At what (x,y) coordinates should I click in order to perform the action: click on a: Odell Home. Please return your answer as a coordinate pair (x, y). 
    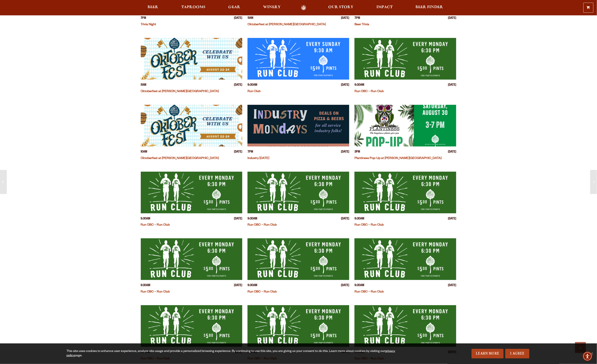
    Looking at the image, I should click on (304, 7).